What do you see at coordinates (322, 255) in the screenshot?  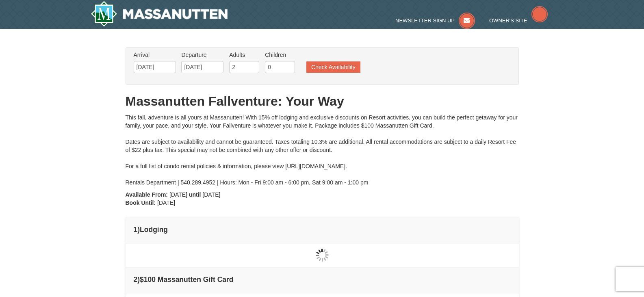 I see `img: wait gif` at bounding box center [322, 255].